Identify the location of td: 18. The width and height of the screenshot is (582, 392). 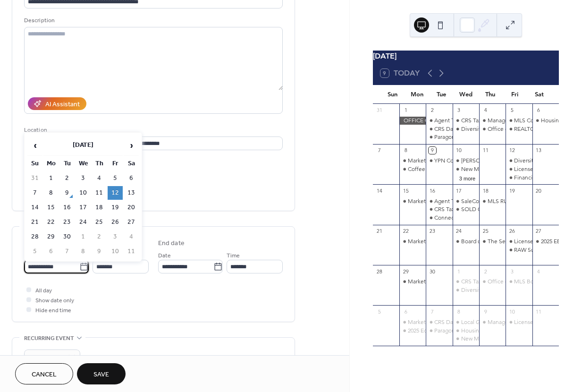
(99, 207).